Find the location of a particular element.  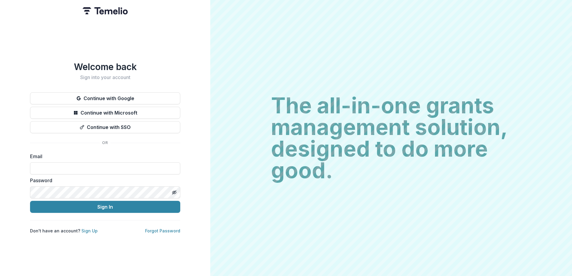

a: Forgot Password is located at coordinates (162, 230).